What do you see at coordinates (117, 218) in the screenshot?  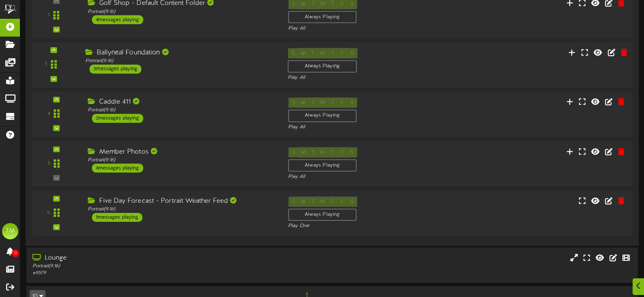 I see `div: 1 messages playing` at bounding box center [117, 218].